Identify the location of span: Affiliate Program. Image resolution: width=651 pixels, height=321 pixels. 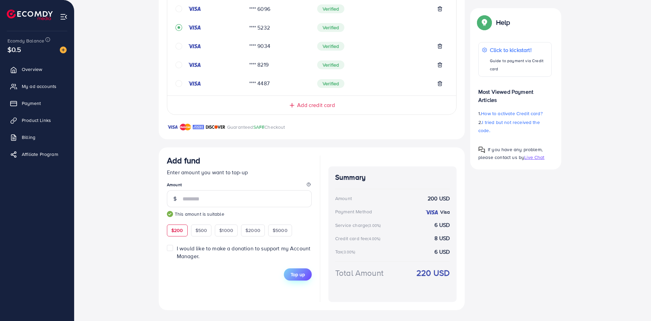
(40, 154).